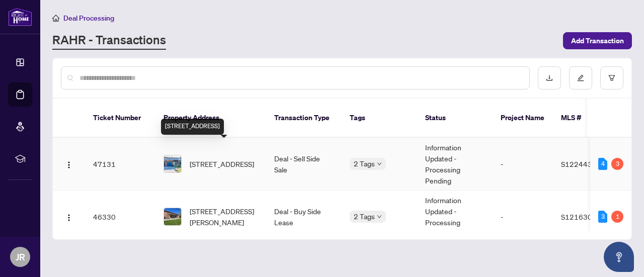 The width and height of the screenshot is (644, 277). What do you see at coordinates (379, 118) in the screenshot?
I see `th: Tags` at bounding box center [379, 118].